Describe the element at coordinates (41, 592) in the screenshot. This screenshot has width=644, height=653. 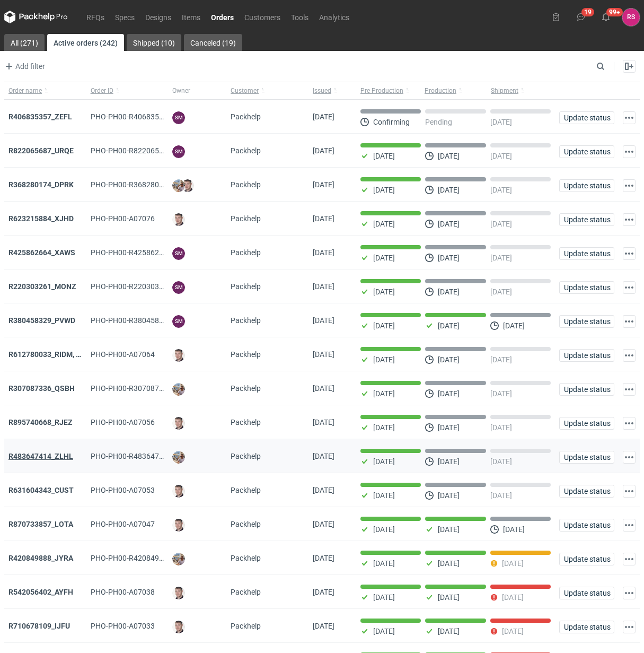
I see `strong: R542056402_AYFH` at that location.